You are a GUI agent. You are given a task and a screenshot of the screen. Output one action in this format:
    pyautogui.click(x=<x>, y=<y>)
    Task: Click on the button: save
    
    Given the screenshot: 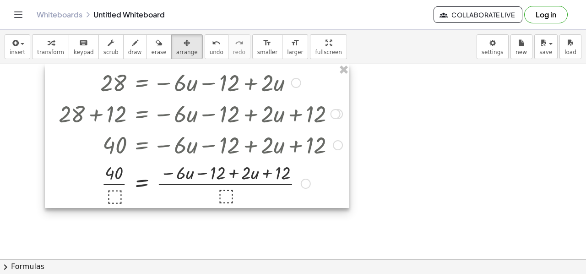 What is the action you would take?
    pyautogui.click(x=546, y=47)
    